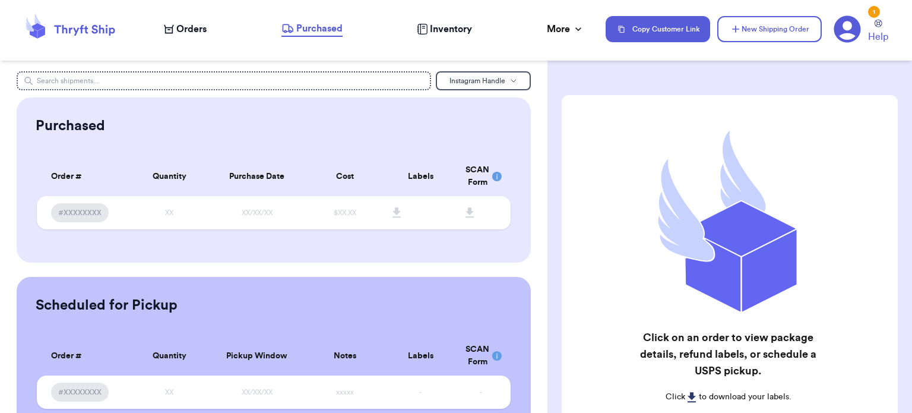 The width and height of the screenshot is (912, 413). What do you see at coordinates (191, 29) in the screenshot?
I see `span: Orders` at bounding box center [191, 29].